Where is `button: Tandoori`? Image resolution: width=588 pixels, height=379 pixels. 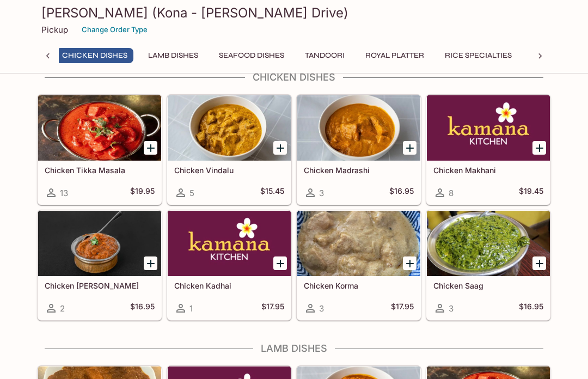 button: Tandoori is located at coordinates (325, 56).